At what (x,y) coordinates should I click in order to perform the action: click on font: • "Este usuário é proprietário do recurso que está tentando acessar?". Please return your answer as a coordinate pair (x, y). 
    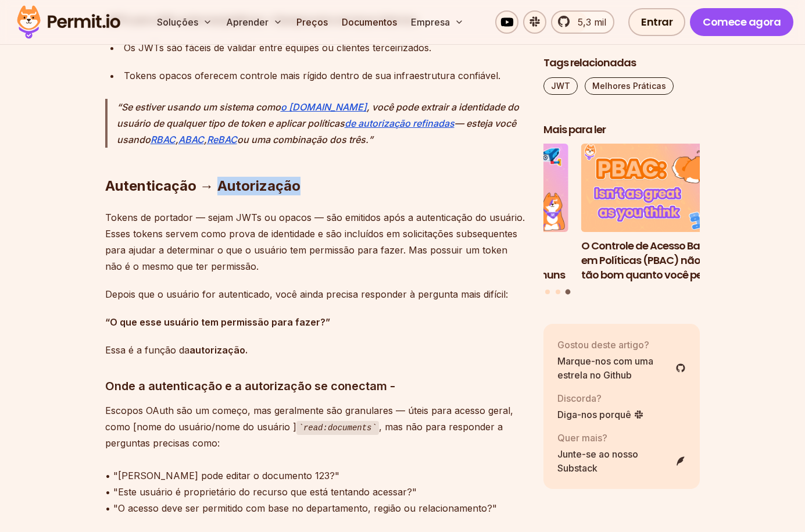
    Looking at the image, I should click on (261, 492).